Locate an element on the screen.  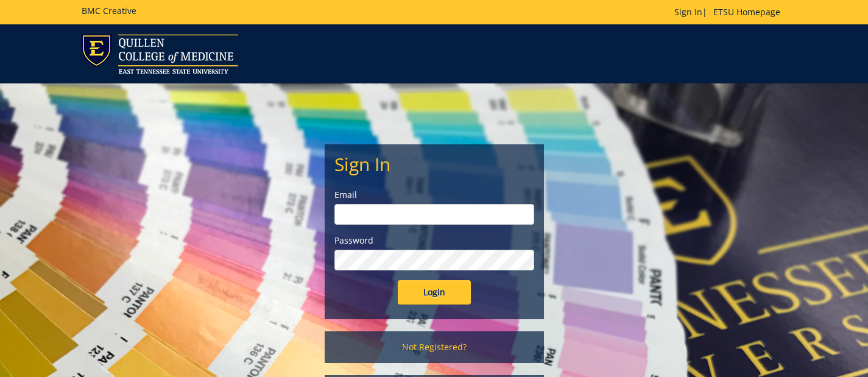
a: ETSU Homepage is located at coordinates (746, 11).